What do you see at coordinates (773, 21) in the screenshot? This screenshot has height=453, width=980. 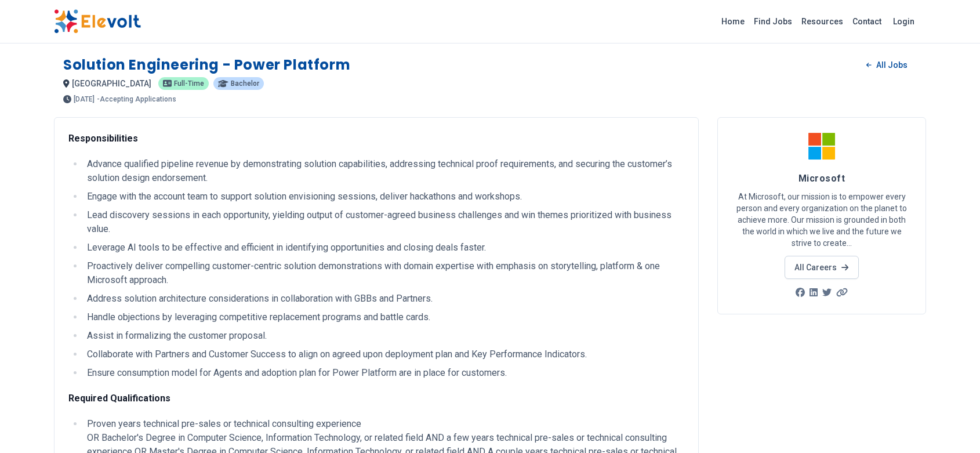 I see `a: Find Jobs` at bounding box center [773, 21].